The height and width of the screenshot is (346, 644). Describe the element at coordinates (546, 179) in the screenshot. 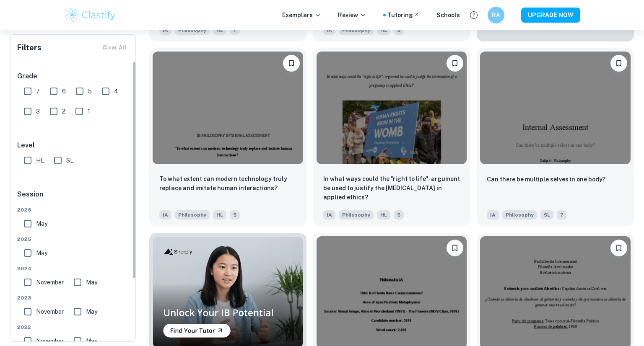

I see `p: Can there be multiple selves in one body?` at that location.